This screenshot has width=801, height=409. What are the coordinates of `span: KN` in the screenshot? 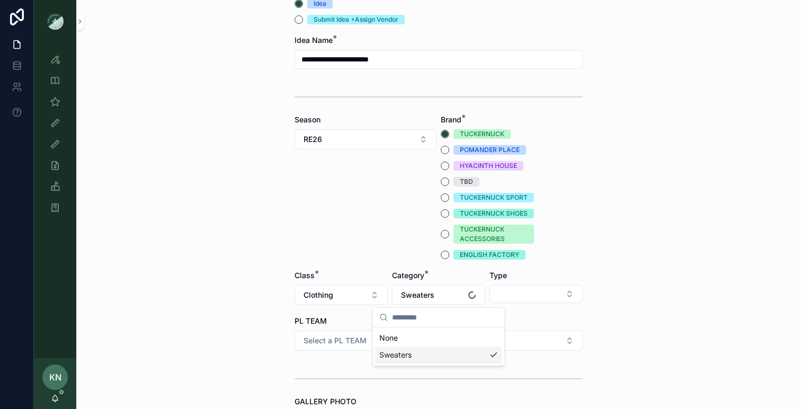 It's located at (55, 377).